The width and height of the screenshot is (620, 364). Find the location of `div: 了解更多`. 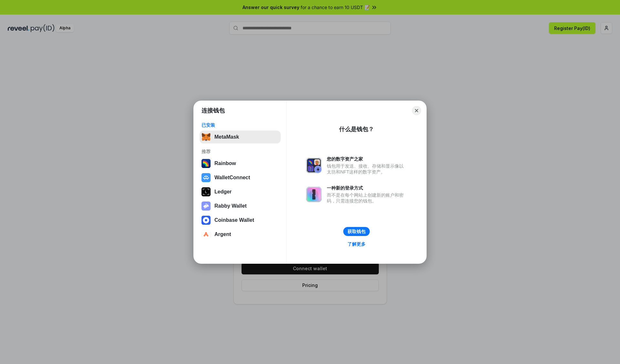

div: 了解更多 is located at coordinates (357, 244).